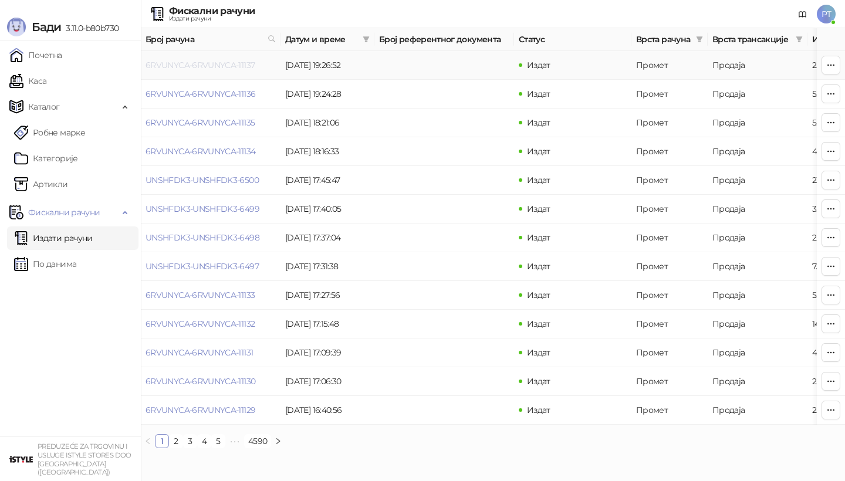  Describe the element at coordinates (176, 441) in the screenshot. I see `a: 2` at that location.